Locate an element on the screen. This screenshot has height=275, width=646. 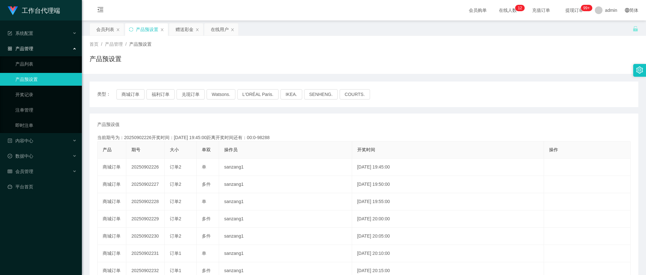
button: COURTS. is located at coordinates (355, 94).